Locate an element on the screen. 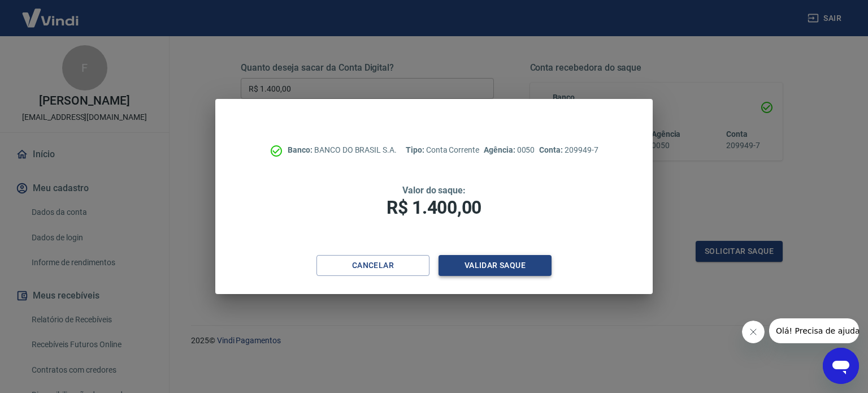 The image size is (868, 393). button: Cancelar is located at coordinates (373, 265).